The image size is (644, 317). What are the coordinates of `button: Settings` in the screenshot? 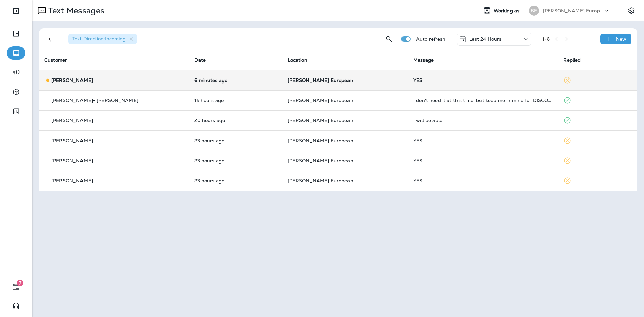 It's located at (631, 11).